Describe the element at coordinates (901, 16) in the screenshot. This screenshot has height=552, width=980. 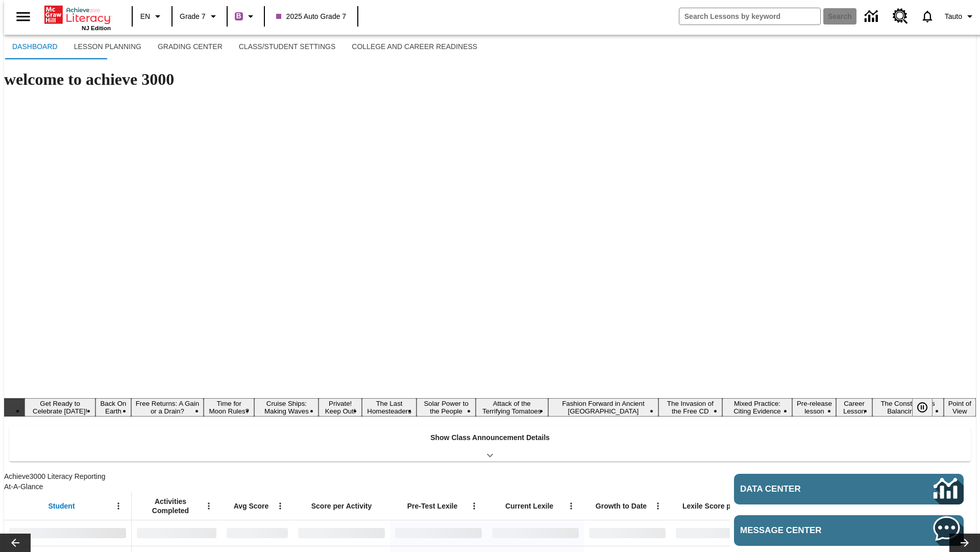
I see `a: Resource Center, Will open in new tab` at that location.